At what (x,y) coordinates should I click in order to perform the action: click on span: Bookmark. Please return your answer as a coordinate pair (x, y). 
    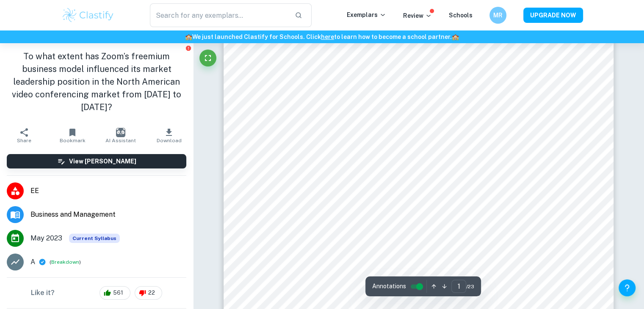
    Looking at the image, I should click on (72, 141).